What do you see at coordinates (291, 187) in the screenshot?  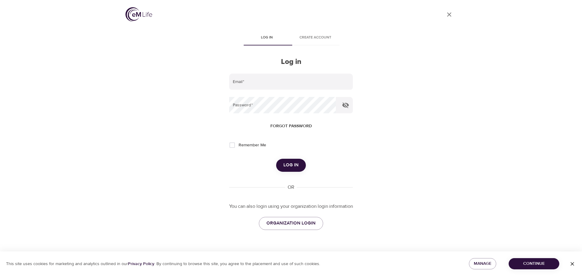 I see `div: OR` at bounding box center [291, 187].